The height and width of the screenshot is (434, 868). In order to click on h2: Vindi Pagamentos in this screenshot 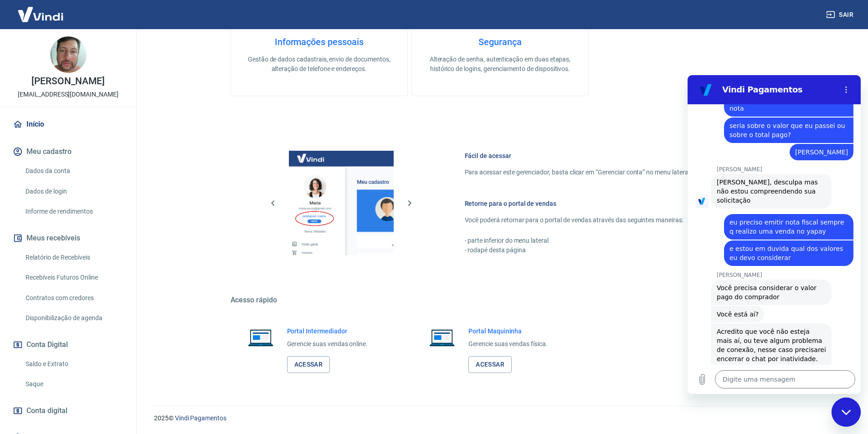, I will do `click(90, 15)`.